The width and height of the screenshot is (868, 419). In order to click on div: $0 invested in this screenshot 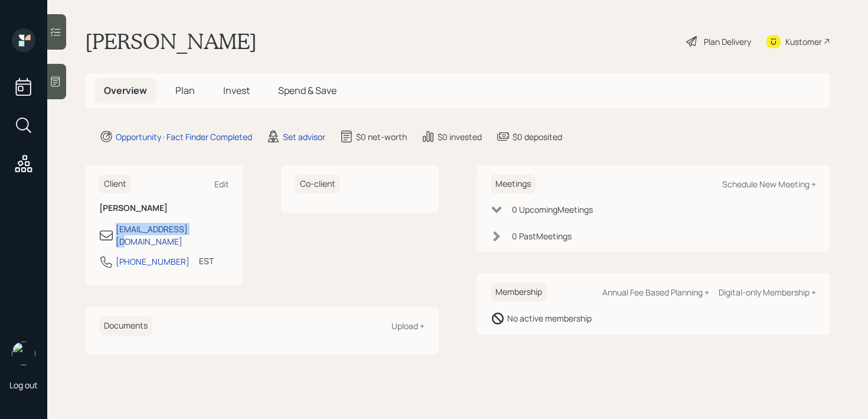, I will do `click(459, 137)`.